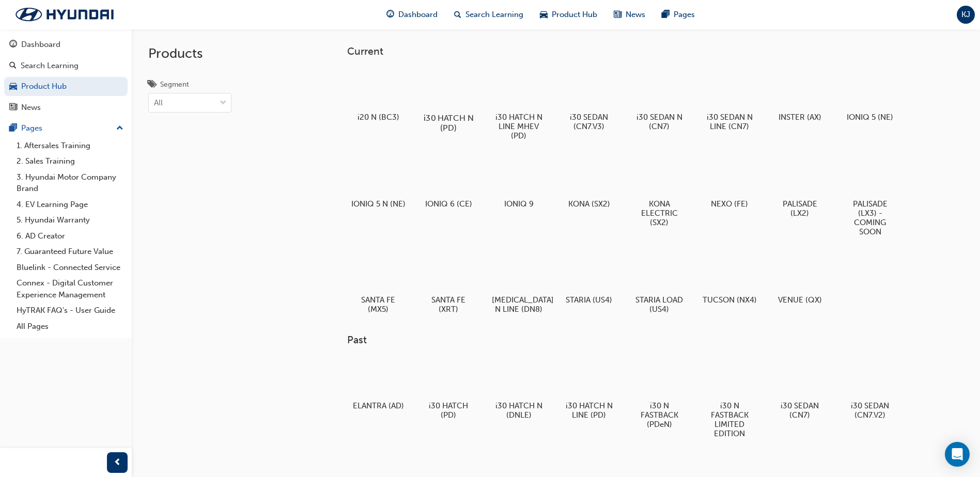 The height and width of the screenshot is (477, 980). Describe the element at coordinates (629, 14) in the screenshot. I see `a: news-iconNews` at that location.